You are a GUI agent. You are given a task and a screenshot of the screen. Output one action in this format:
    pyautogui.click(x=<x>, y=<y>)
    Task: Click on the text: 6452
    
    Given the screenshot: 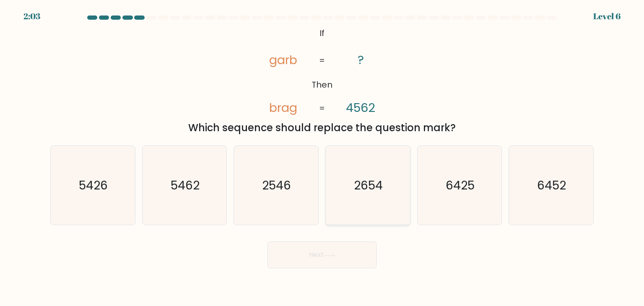 What is the action you would take?
    pyautogui.click(x=552, y=185)
    